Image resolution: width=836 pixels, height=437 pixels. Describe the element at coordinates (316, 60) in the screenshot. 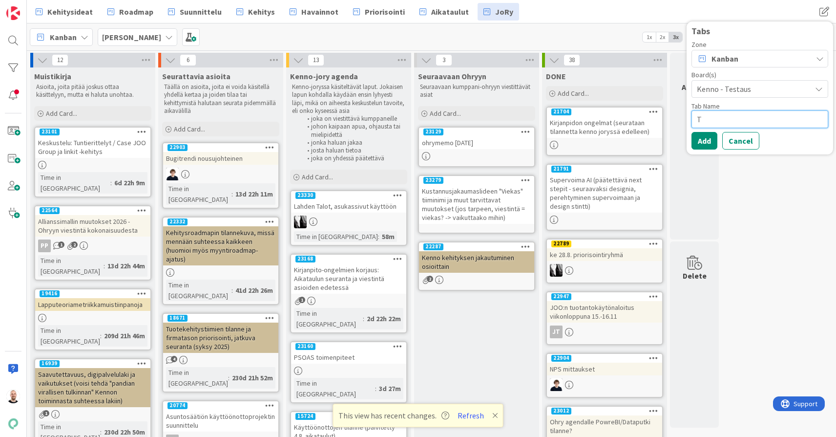

I see `span: 13` at that location.